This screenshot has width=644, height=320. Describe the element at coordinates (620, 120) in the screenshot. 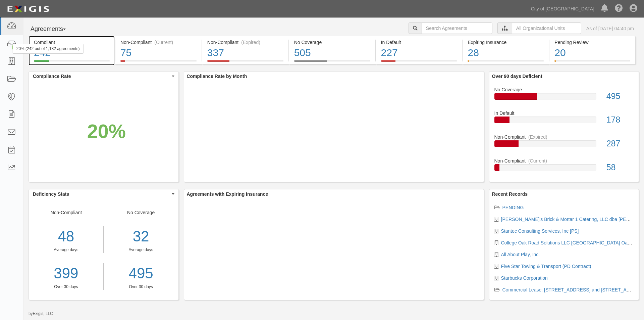

I see `div: 178` at that location.